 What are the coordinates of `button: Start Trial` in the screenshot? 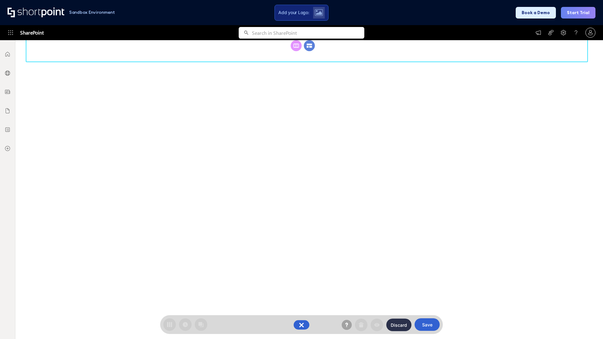 It's located at (578, 13).